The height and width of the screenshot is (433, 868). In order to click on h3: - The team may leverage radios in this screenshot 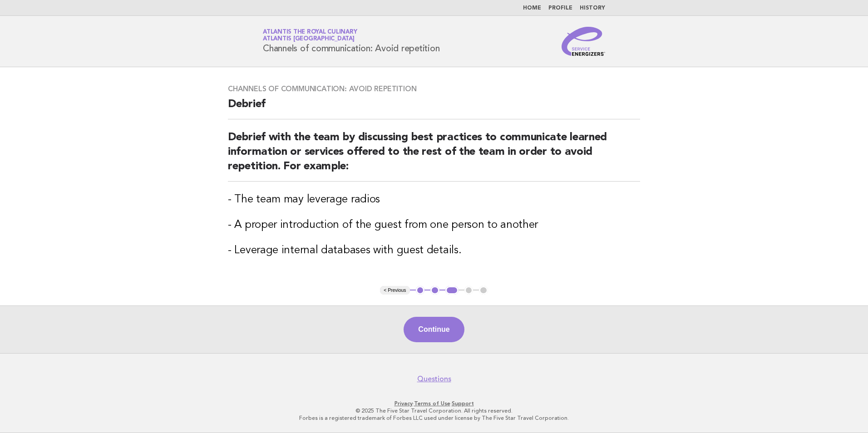, I will do `click(434, 200)`.